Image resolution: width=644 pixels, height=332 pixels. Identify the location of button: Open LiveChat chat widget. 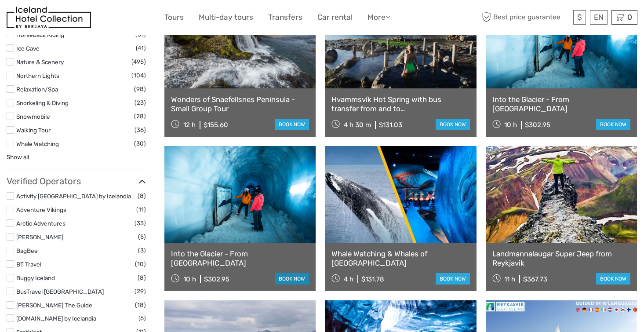
(106, 19).